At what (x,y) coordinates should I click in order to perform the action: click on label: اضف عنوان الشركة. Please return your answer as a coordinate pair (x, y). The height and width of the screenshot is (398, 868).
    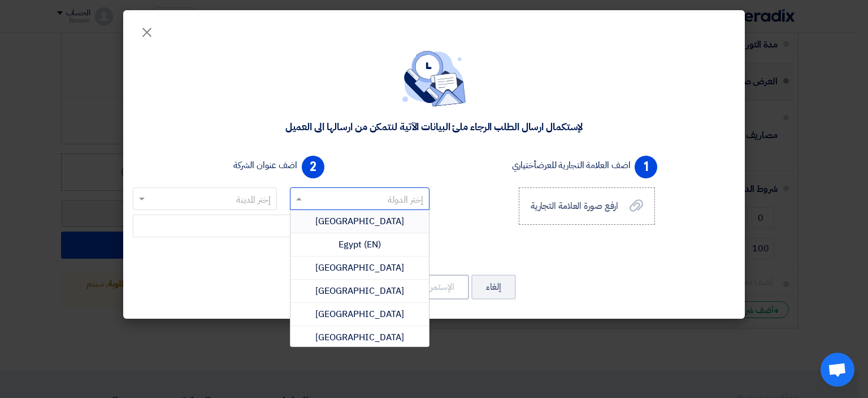
    Looking at the image, I should click on (266, 165).